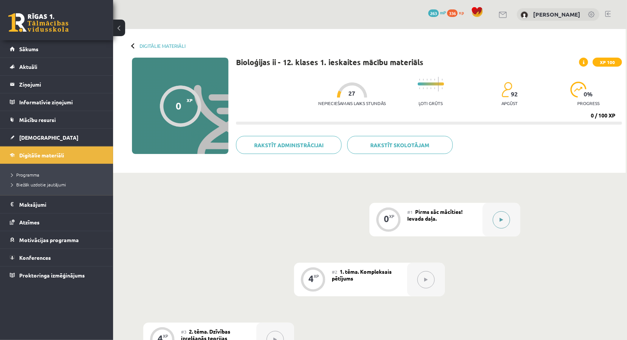 The image size is (627, 340). I want to click on a: Mācību resursi, so click(57, 120).